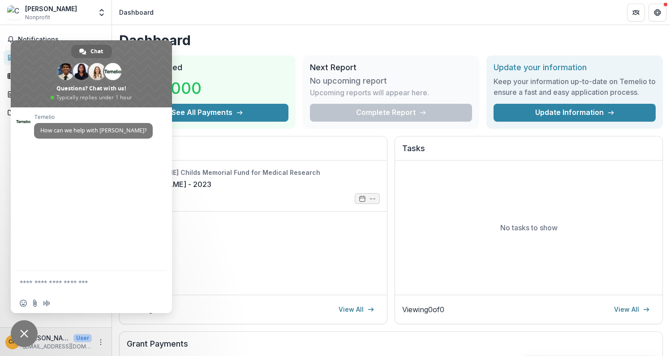 Image resolution: width=670 pixels, height=356 pixels. Describe the element at coordinates (23, 303) in the screenshot. I see `span: Insert an emoji` at that location.